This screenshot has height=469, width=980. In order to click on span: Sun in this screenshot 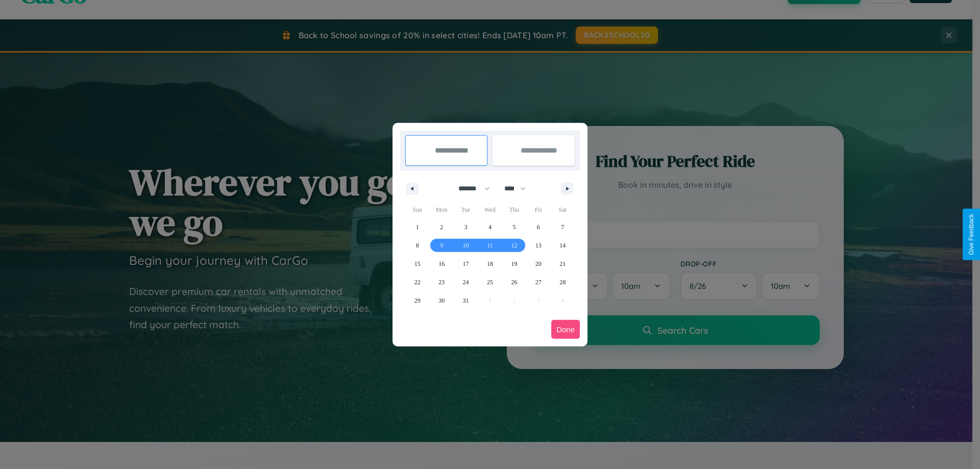, I will do `click(416, 209)`.